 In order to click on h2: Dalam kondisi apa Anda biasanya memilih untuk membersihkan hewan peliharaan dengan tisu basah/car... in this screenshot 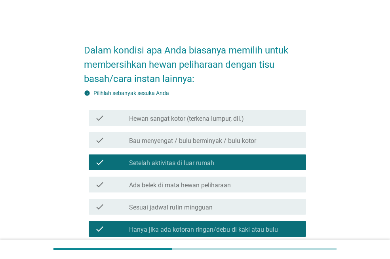, I will do `click(195, 61)`.